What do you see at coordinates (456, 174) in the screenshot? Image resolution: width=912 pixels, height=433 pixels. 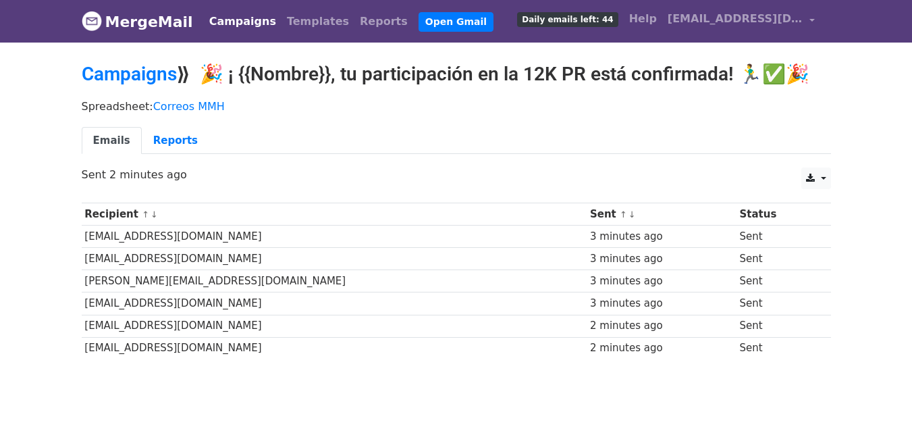 I see `p: Sent 2 minutes ago` at bounding box center [456, 174].